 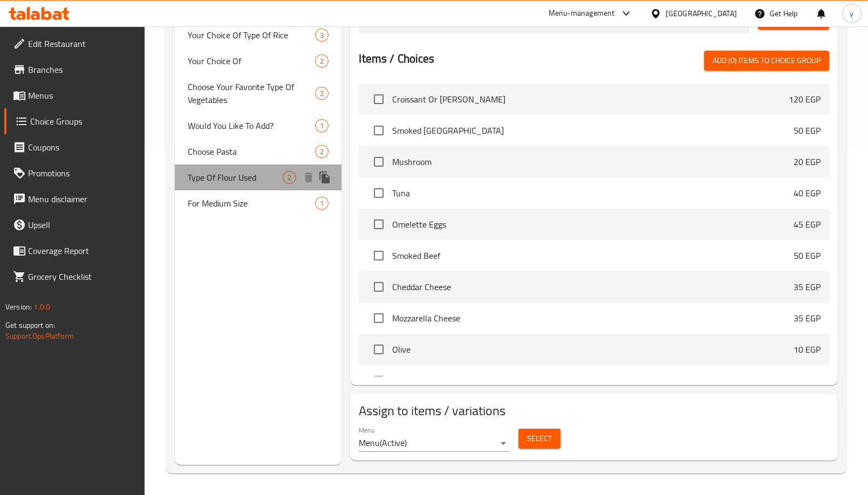 What do you see at coordinates (581, 13) in the screenshot?
I see `div: Menu-management` at bounding box center [581, 13].